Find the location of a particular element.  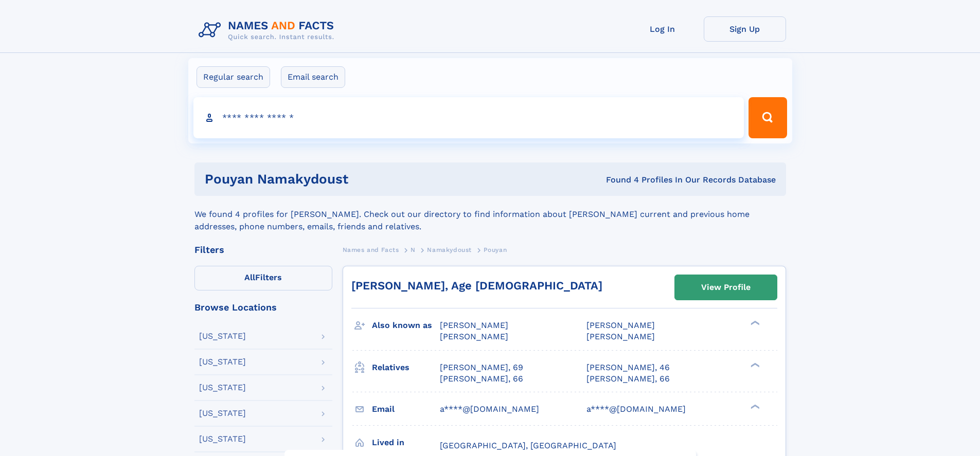

h3: Lived in is located at coordinates (405, 443).